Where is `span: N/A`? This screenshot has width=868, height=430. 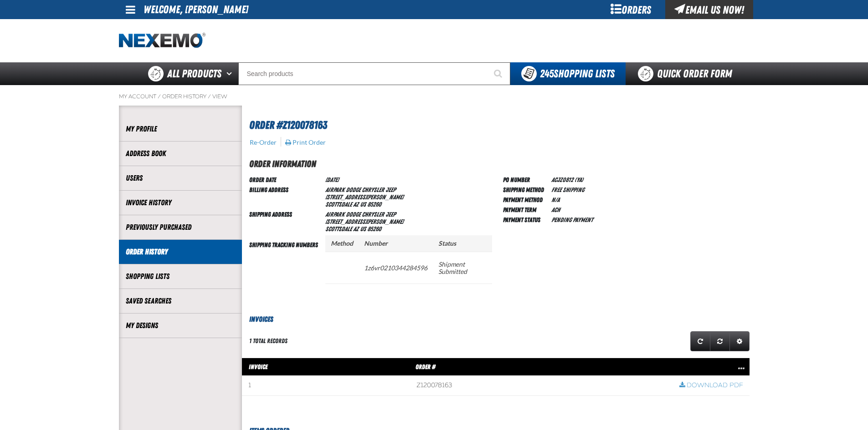 span: N/A is located at coordinates (556, 200).